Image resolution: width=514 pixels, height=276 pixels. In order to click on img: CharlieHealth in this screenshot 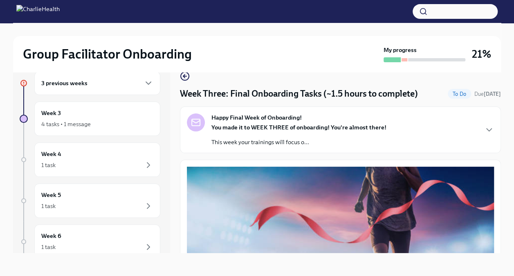, I will do `click(38, 11)`.